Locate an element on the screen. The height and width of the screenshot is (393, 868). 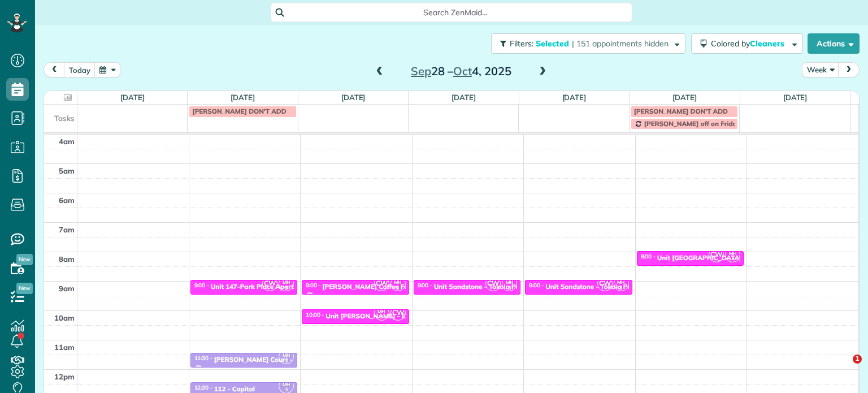
span: 5am is located at coordinates (67, 171).